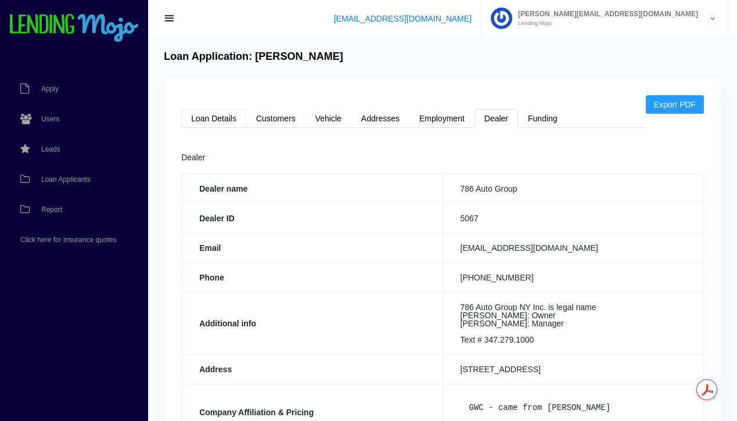 The height and width of the screenshot is (421, 737). Describe the element at coordinates (542, 118) in the screenshot. I see `a: Funding` at that location.